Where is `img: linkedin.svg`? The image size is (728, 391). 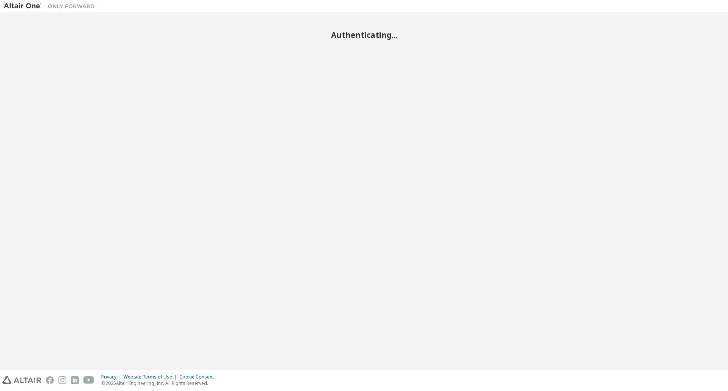
img: linkedin.svg is located at coordinates (75, 380).